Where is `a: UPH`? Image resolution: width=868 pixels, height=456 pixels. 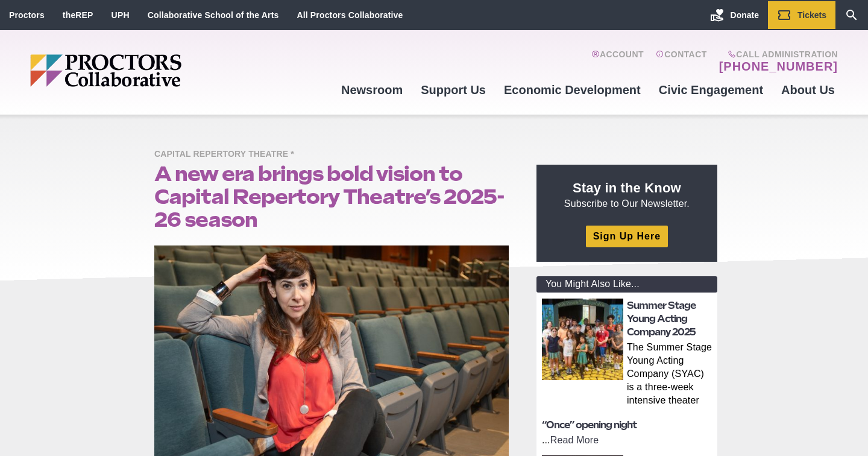
a: UPH is located at coordinates (121, 15).